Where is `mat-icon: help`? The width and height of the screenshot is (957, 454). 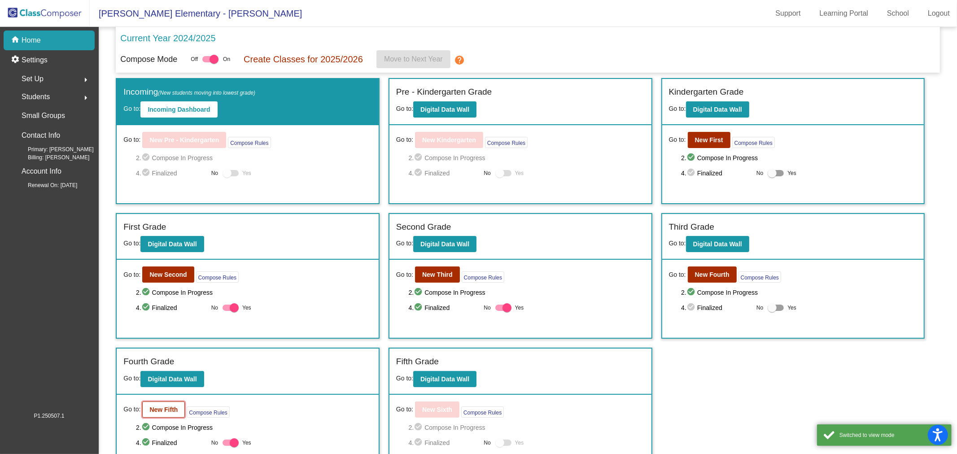 mat-icon: help is located at coordinates (460, 60).